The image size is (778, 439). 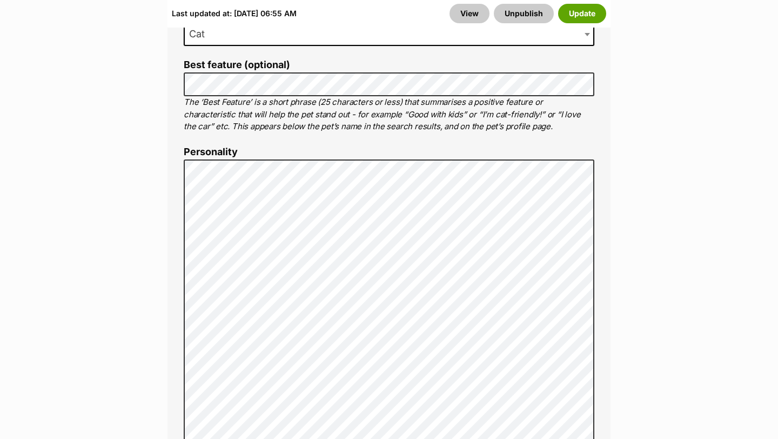 I want to click on button: Update, so click(x=582, y=14).